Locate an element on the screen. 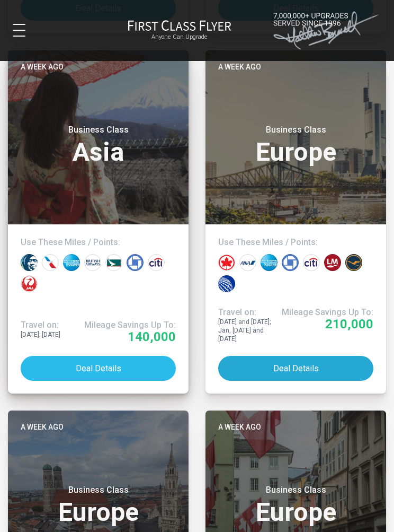  div: Japan miles is located at coordinates (29, 284).